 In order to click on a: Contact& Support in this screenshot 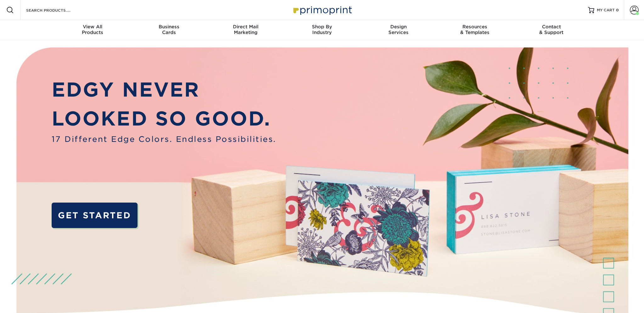, I will do `click(551, 30)`.